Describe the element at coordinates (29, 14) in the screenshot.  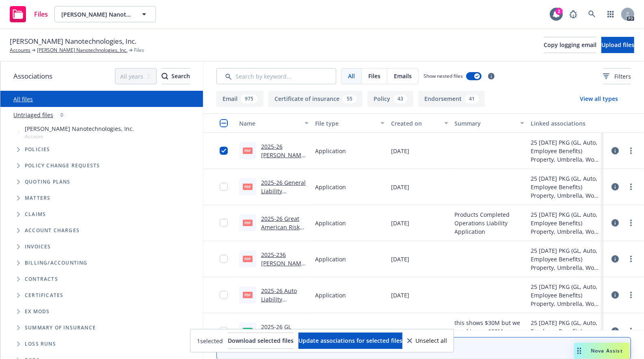
I see `a: Files` at that location.